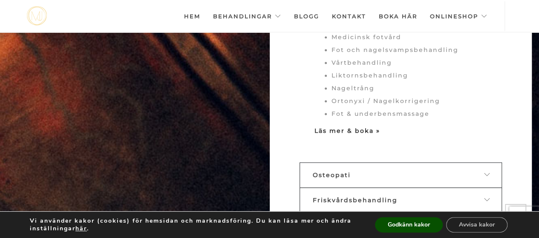 The image size is (539, 238). I want to click on li: Ortonyxi / Nagelkorrigering, so click(409, 101).